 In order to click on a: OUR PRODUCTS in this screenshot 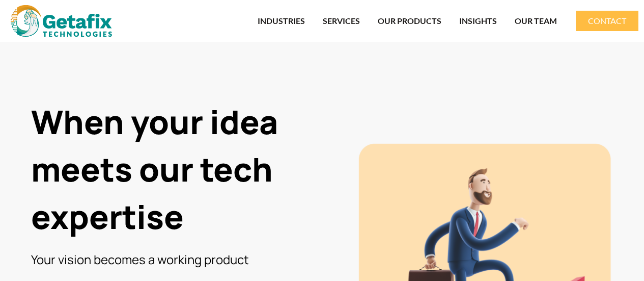, I will do `click(410, 21)`.